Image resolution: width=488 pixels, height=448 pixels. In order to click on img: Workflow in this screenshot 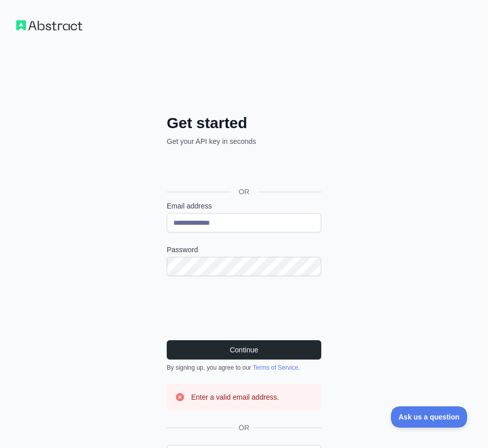, I will do `click(49, 26)`.